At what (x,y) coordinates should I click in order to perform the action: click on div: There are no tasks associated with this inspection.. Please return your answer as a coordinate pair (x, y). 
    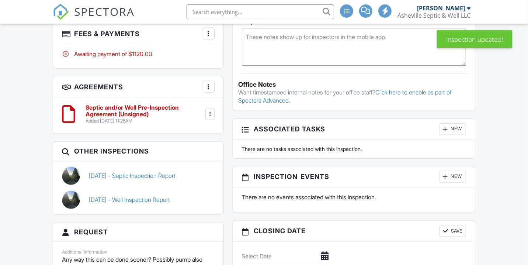
    Looking at the image, I should click on (354, 149).